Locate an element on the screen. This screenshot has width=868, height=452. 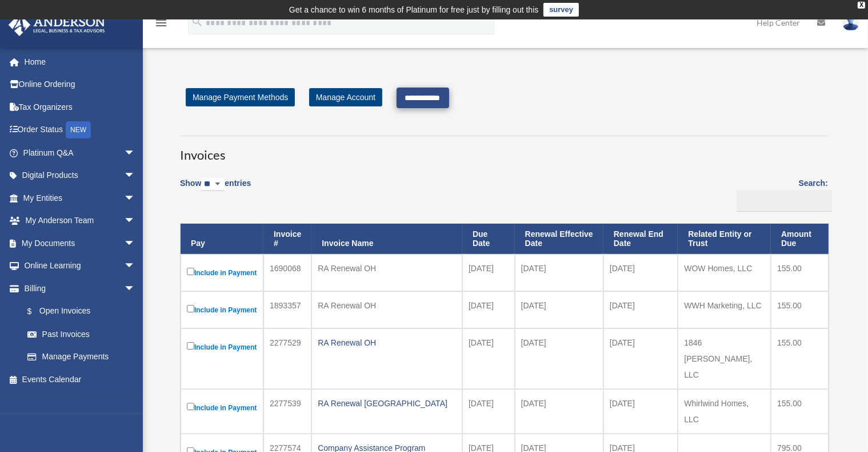
td: 1690068 is located at coordinates (287, 273).